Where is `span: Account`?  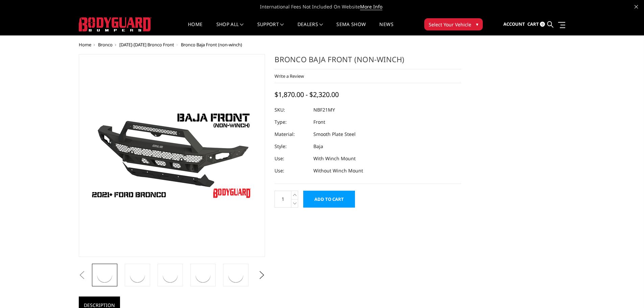 span: Account is located at coordinates (514, 24).